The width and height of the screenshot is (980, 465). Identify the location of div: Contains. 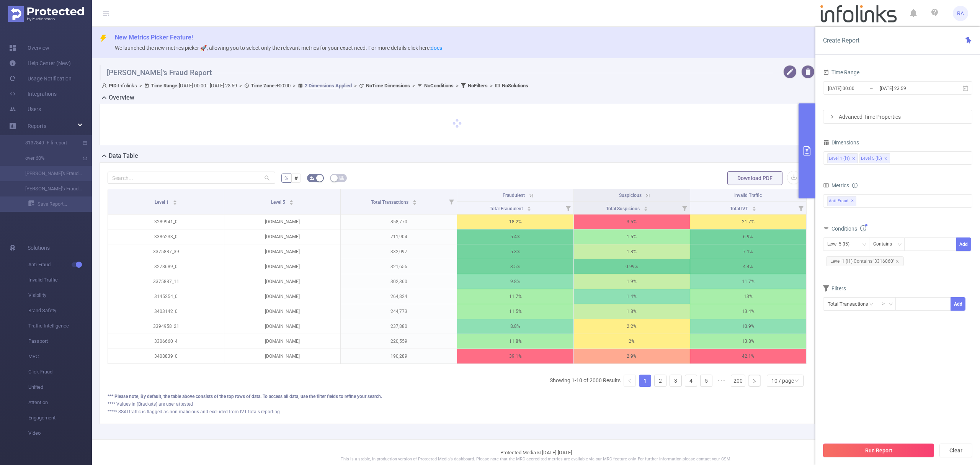
(885, 244).